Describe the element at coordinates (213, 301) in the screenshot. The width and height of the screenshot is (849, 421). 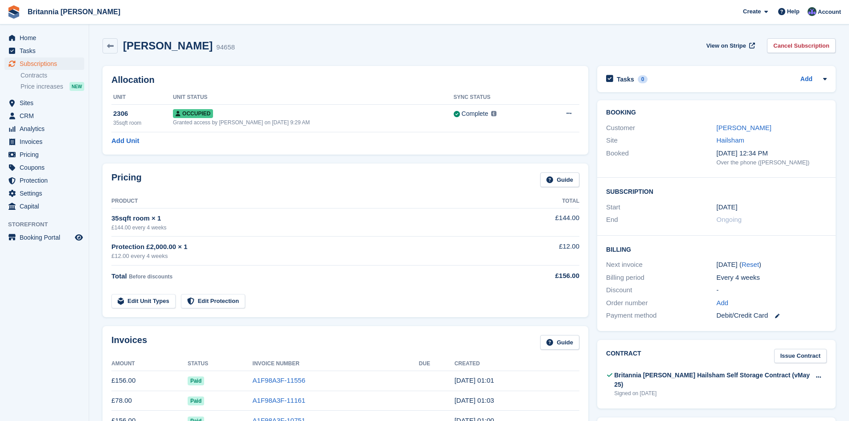
I see `a: Edit Protection` at that location.